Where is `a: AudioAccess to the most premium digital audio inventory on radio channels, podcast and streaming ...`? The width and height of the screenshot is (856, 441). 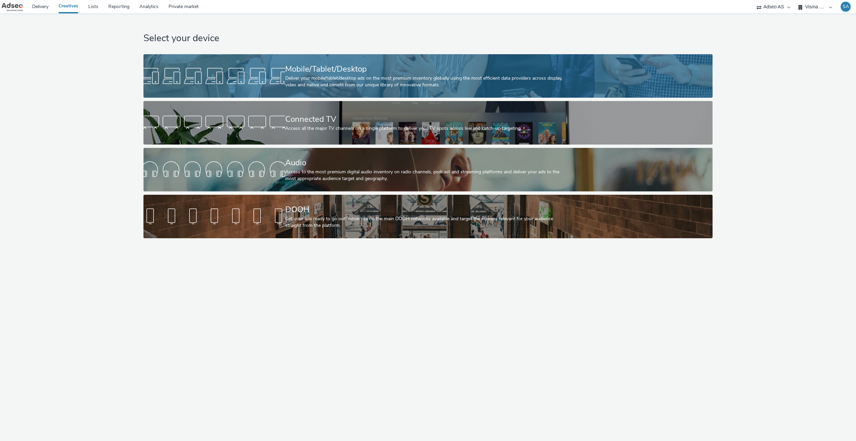 a: AudioAccess to the most premium digital audio inventory on radio channels, podcast and streaming ... is located at coordinates (428, 170).